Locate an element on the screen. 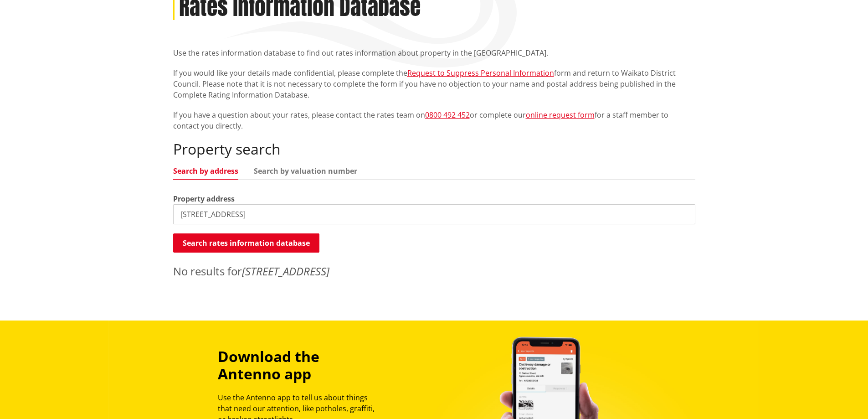  p: If you would like your details made confidential, please complete the form and return to Waikato ... is located at coordinates (434, 84).